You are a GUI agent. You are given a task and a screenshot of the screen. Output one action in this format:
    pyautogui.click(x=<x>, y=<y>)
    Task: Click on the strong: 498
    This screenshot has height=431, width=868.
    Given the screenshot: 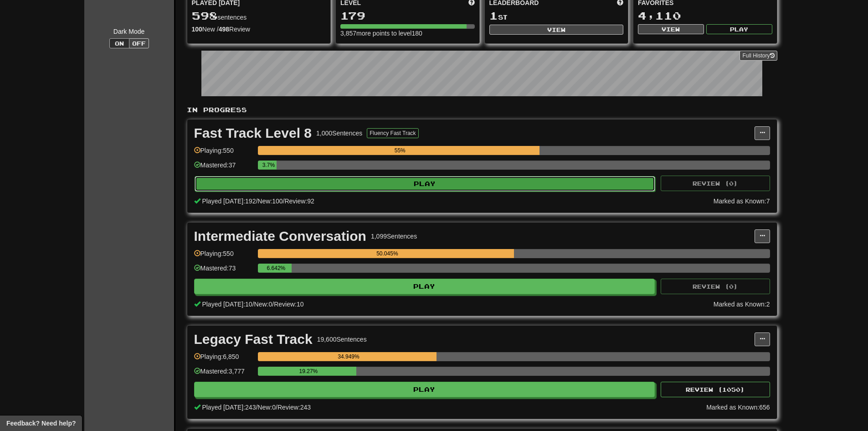 What is the action you would take?
    pyautogui.click(x=224, y=29)
    